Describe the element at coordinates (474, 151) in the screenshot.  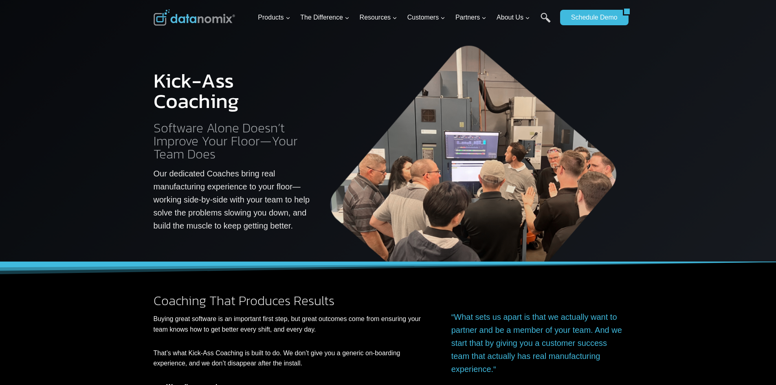
I see `img: Datanomix Kick-Ass Coaching` at that location.